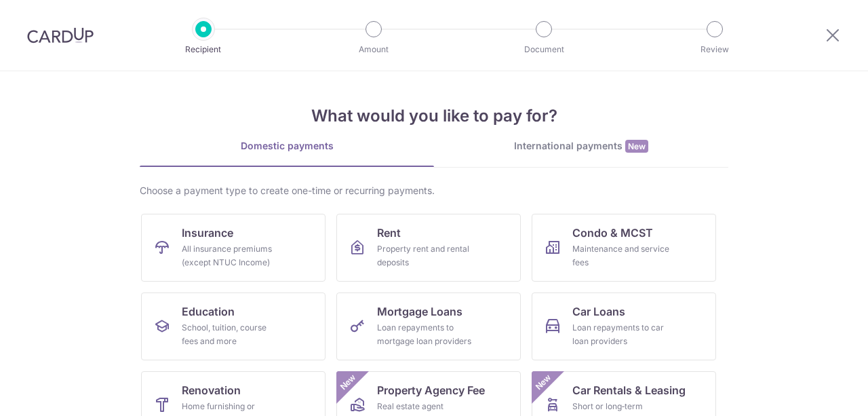 The image size is (868, 416). What do you see at coordinates (434, 116) in the screenshot?
I see `h4: What would you like to pay for?` at bounding box center [434, 116].